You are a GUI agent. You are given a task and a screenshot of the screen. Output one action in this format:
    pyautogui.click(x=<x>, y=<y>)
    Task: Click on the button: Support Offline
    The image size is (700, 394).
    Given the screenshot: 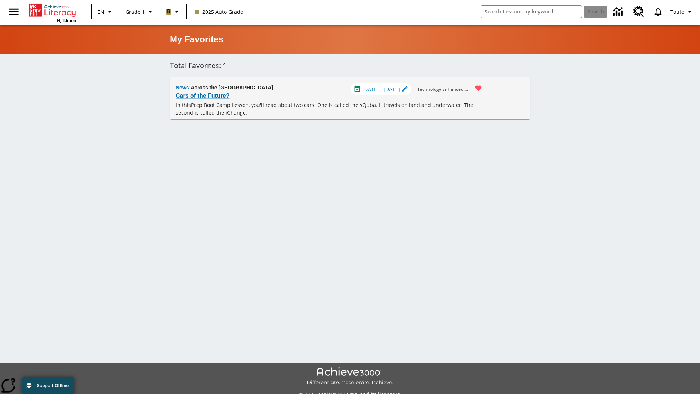 What is the action you would take?
    pyautogui.click(x=48, y=385)
    